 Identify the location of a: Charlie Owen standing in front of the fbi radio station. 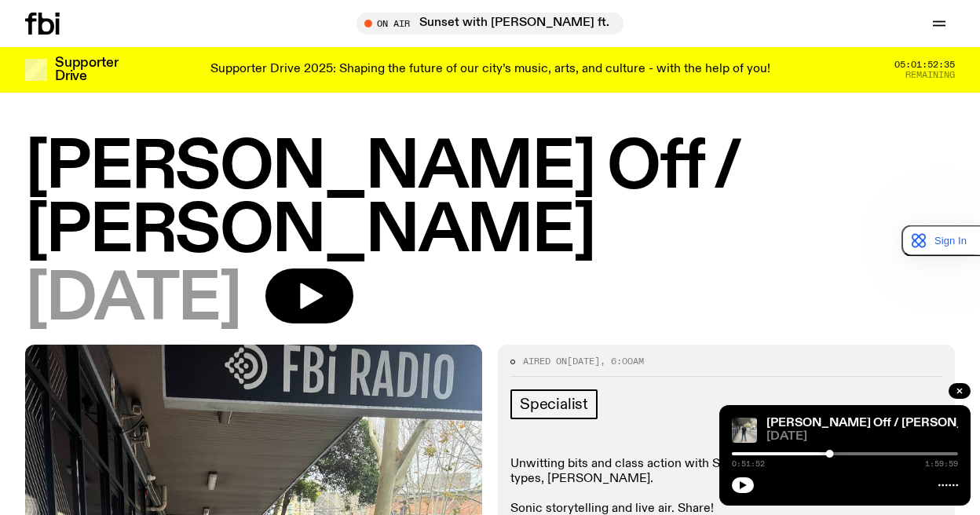
(744, 430).